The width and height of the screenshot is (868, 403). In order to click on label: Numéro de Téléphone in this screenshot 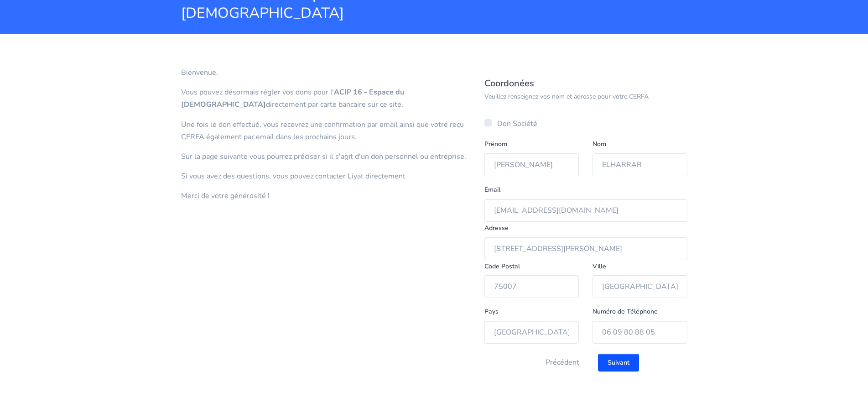, I will do `click(625, 312)`.